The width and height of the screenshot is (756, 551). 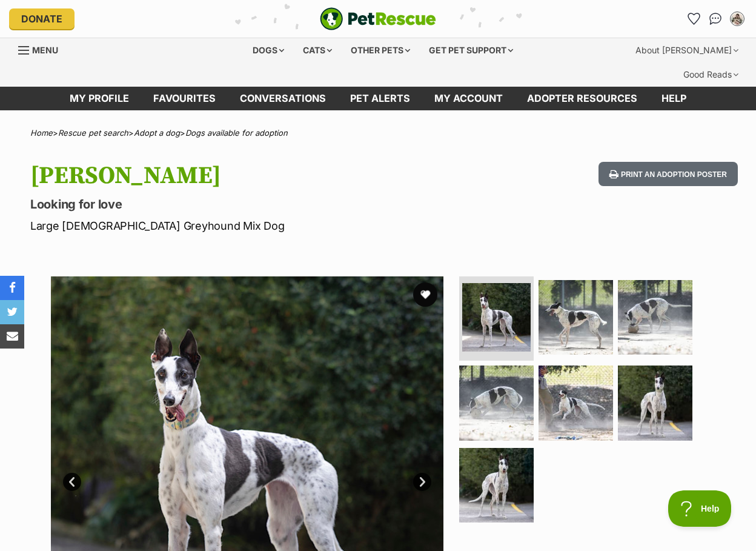 I want to click on img: logo-e224e6f780fb5917bec1dbf3a21bbac754714ae5b6737aabdf751b685950b380.svg, so click(x=378, y=19).